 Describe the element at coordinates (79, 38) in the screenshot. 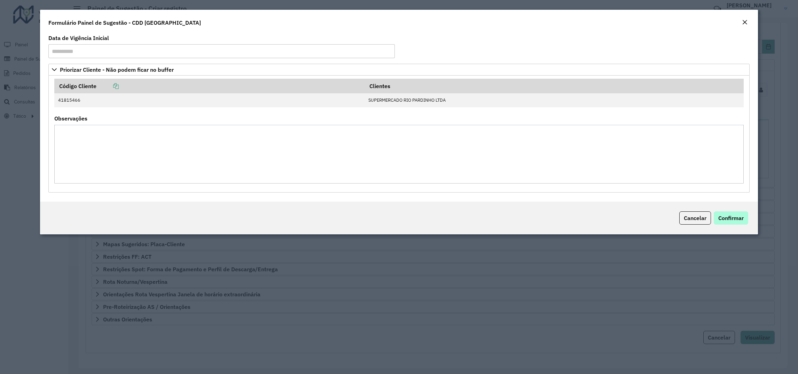

I see `label: Data de Vigência Inicial` at that location.